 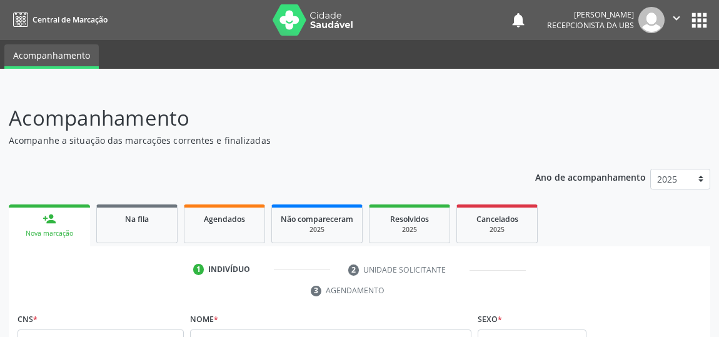 I want to click on p: Acompanhe a situação das marcações correntes e finalizadas, so click(x=254, y=140).